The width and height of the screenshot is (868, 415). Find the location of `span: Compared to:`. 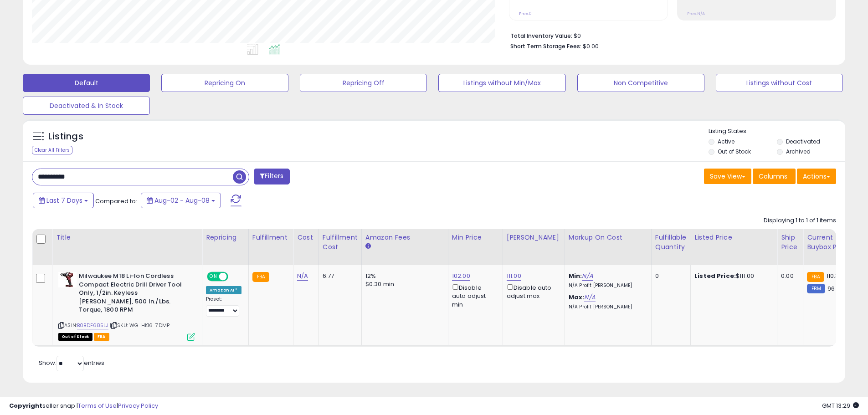

span: Compared to: is located at coordinates (116, 201).